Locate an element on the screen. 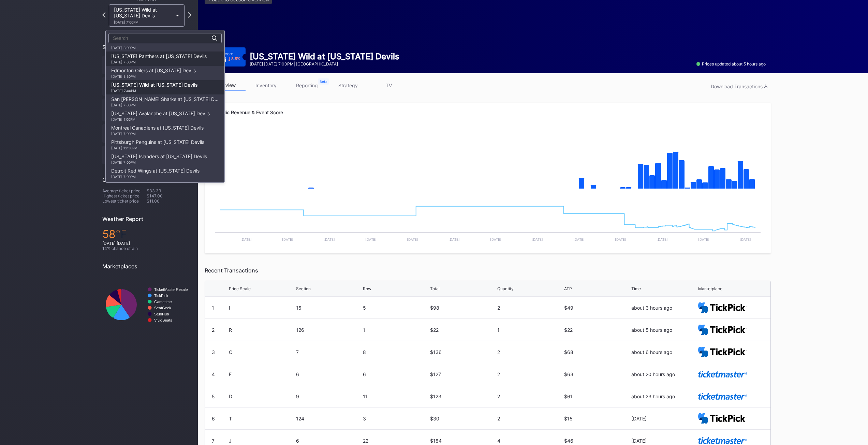  div: T is located at coordinates (262, 418).